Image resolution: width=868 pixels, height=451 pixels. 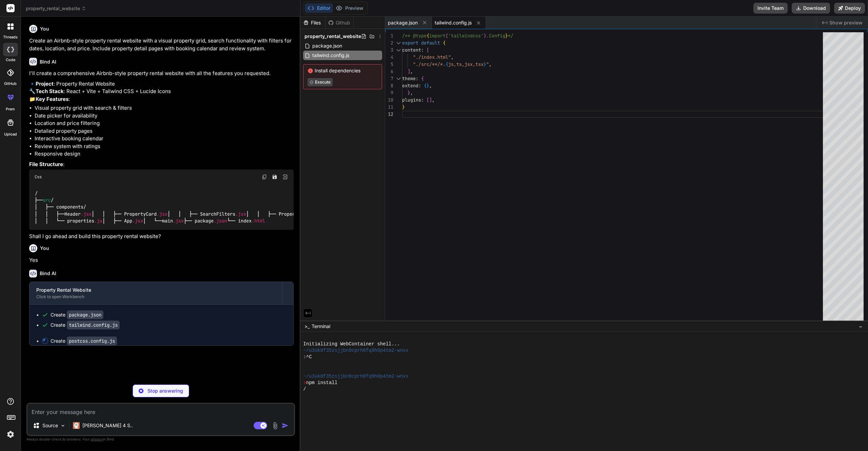 I want to click on span: package.json, so click(x=403, y=23).